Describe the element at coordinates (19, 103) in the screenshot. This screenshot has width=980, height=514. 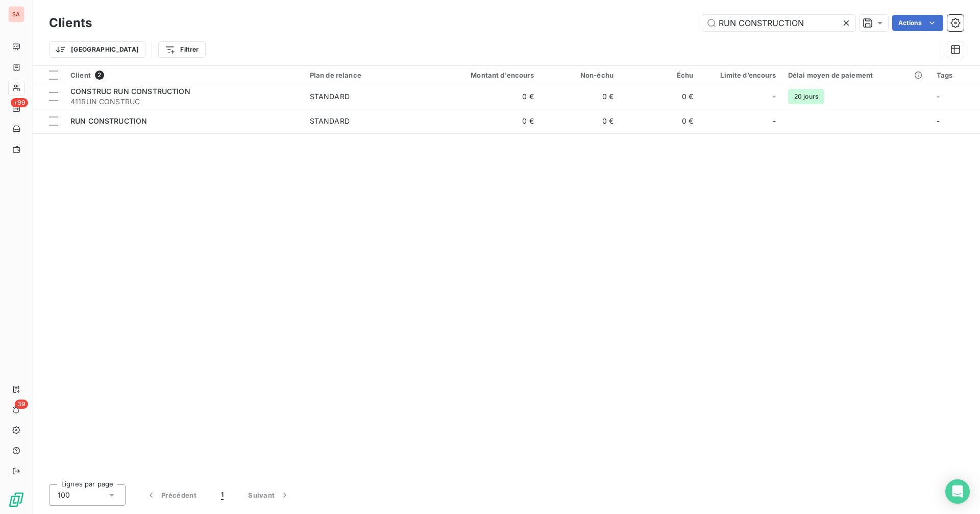
I see `span: +99` at that location.